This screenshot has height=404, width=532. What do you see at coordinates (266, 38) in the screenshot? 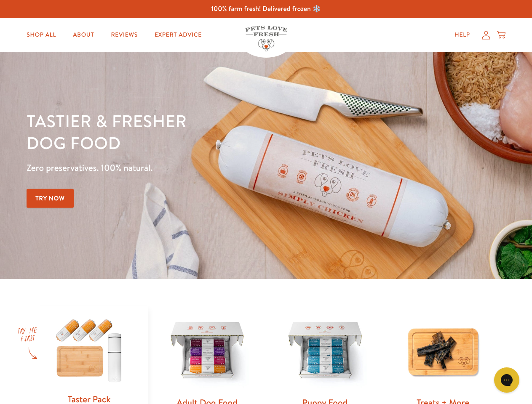
I see `img: Pets Love Fresh` at bounding box center [266, 38].